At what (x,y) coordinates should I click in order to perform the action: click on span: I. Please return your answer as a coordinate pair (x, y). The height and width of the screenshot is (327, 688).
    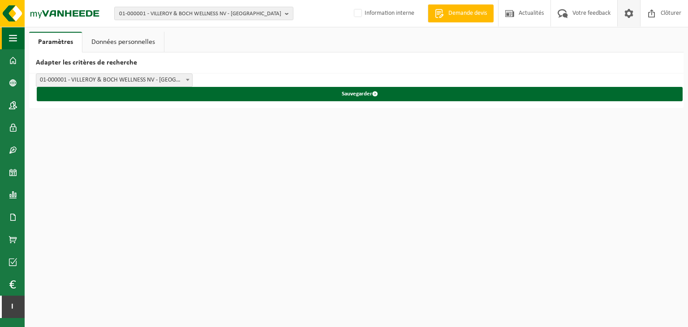
    Looking at the image, I should click on (12, 307).